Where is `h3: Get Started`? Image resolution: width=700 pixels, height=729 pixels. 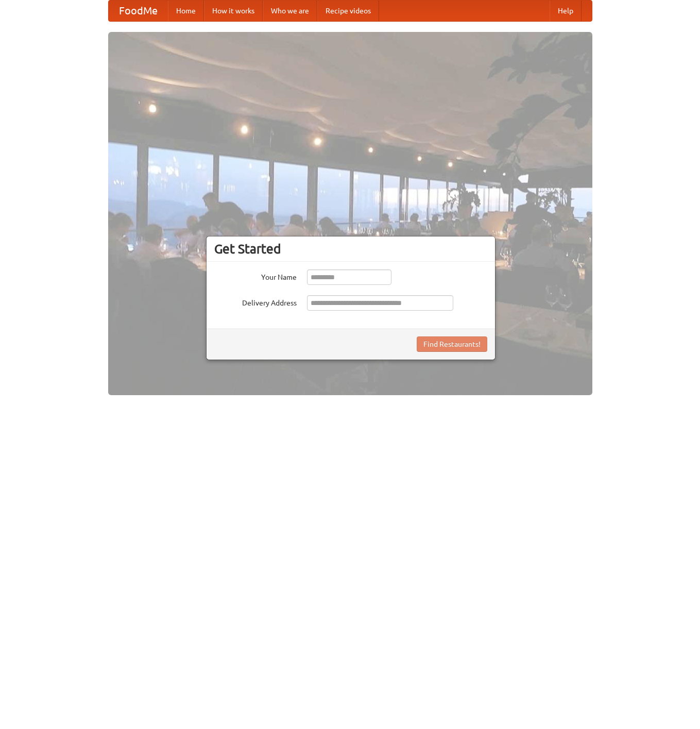 h3: Get Started is located at coordinates (351, 249).